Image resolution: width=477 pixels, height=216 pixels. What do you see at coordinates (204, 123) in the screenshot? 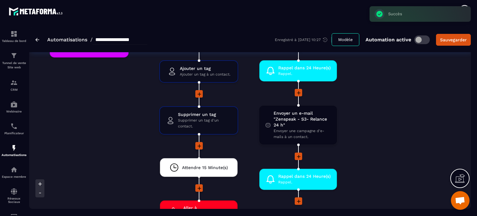
I see `span: Supprimer un tag d'un contact.` at bounding box center [204, 123].